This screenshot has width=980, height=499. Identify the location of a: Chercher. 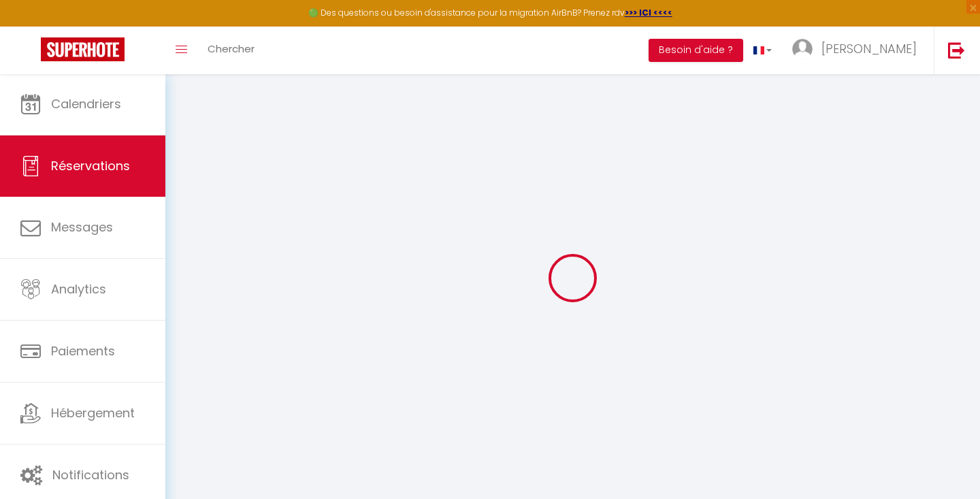
(231, 51).